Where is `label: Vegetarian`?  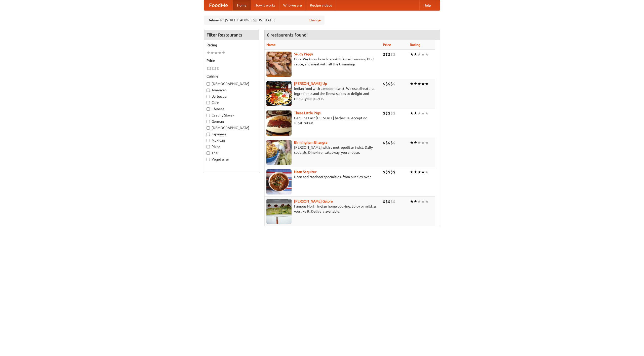 label: Vegetarian is located at coordinates (232, 159).